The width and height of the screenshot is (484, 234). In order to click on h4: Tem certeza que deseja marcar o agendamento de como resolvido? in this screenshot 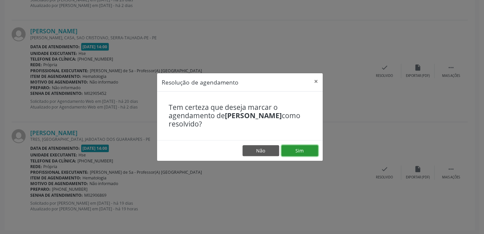, I will do `click(240, 116)`.